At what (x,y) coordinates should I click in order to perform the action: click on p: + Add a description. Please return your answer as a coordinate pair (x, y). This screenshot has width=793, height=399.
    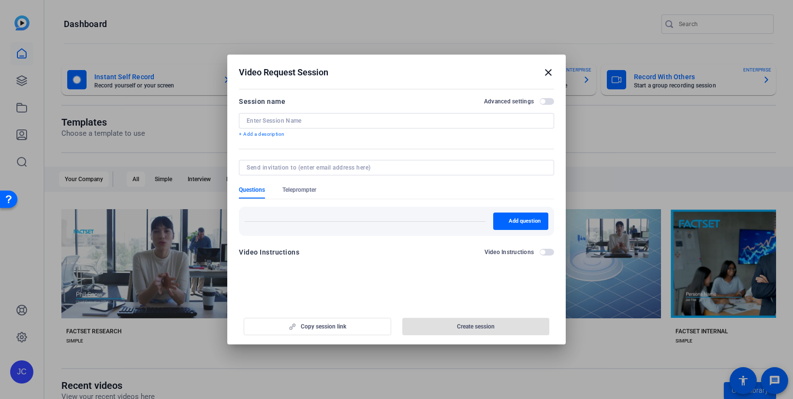
    Looking at the image, I should click on (396, 134).